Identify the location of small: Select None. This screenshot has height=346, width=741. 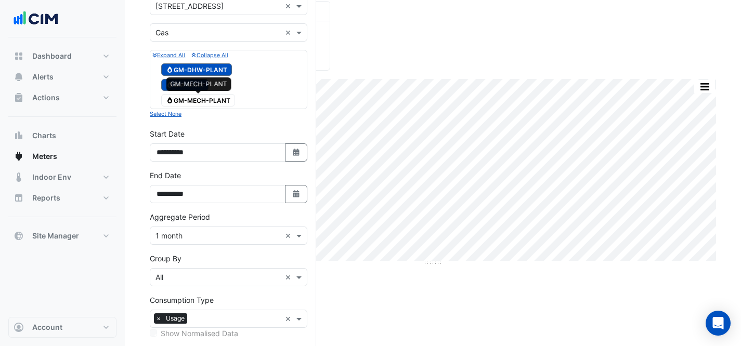
(165, 114).